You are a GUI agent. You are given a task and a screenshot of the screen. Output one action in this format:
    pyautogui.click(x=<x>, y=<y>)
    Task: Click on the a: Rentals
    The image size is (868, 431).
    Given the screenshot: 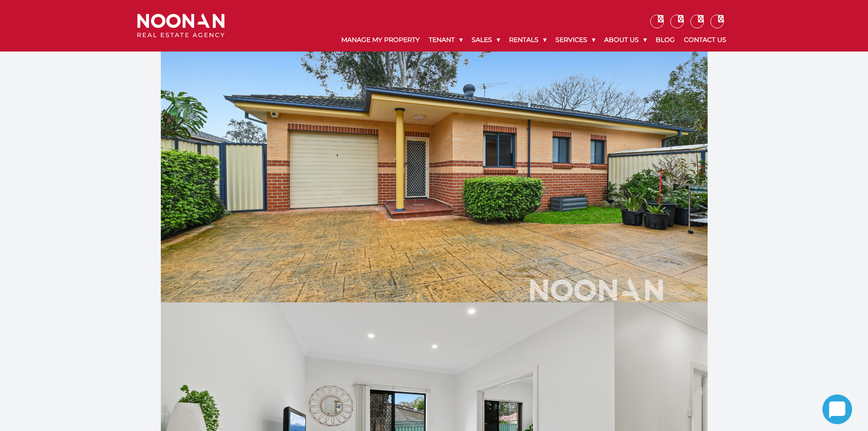 What is the action you would take?
    pyautogui.click(x=528, y=39)
    